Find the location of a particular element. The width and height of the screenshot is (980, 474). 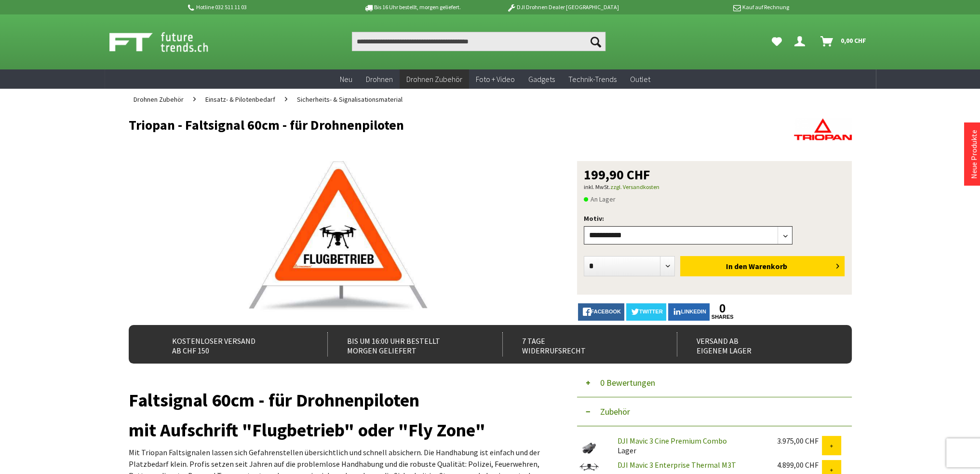

div: Versand ab eigenem Lager is located at coordinates (753, 344).